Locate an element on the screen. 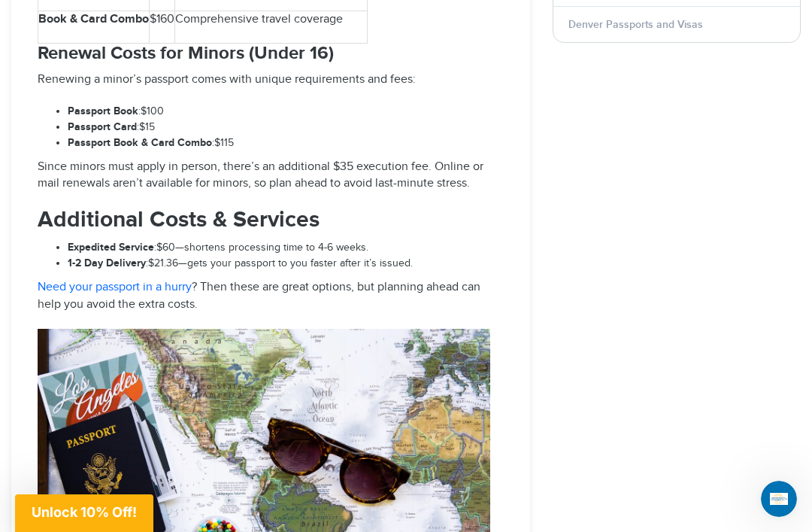  li: $115 is located at coordinates (286, 143).